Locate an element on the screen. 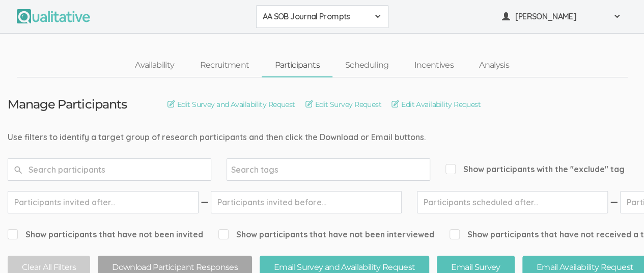 The image size is (644, 273). a: Recruitment is located at coordinates (224, 65).